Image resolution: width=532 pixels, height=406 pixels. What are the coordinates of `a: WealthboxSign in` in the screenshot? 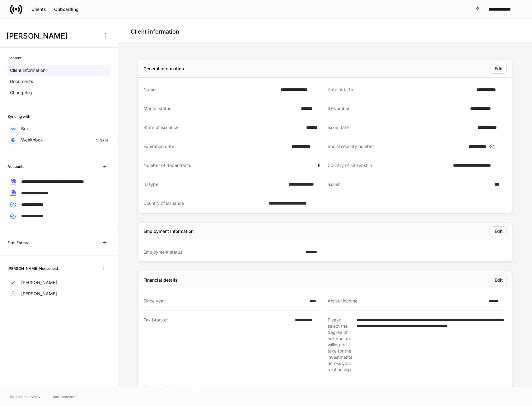 It's located at (59, 140).